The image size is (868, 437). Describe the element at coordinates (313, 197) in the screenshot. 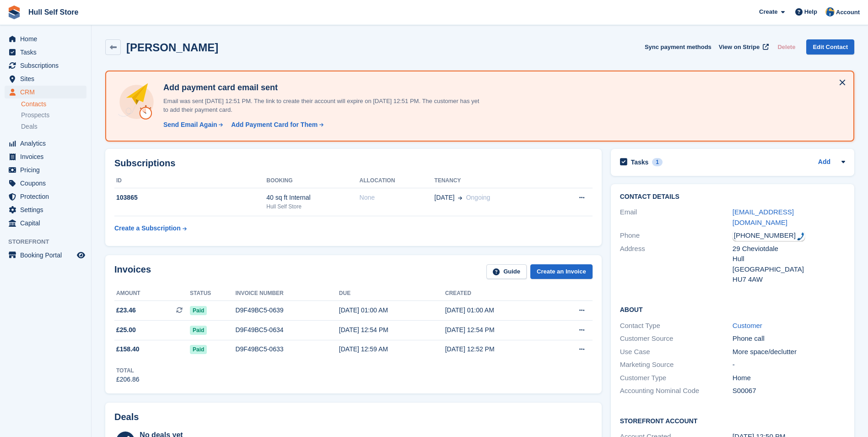

I see `div: 40 sq ft Internal` at that location.